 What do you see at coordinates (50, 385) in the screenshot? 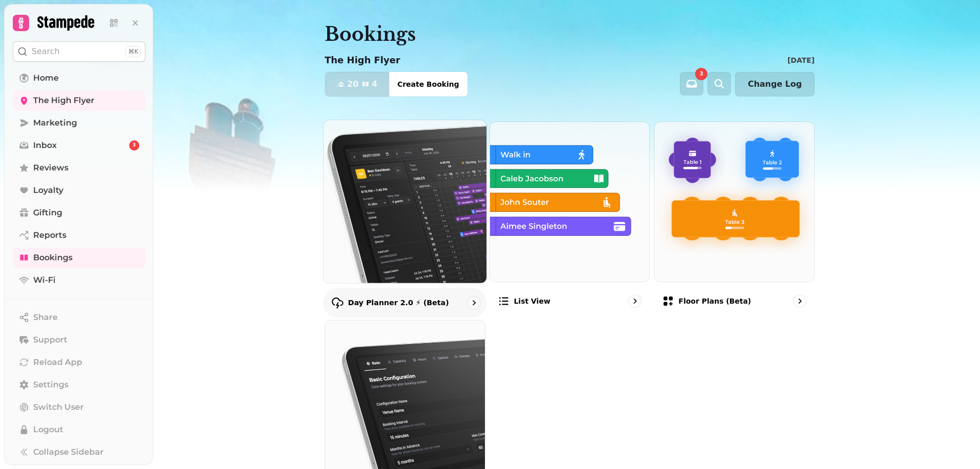
I see `span: Settings` at bounding box center [50, 385].